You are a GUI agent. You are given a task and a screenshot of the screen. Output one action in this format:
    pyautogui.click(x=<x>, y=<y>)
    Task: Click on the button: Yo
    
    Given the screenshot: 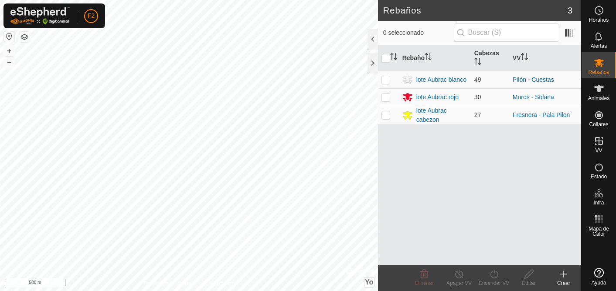 What is the action you would take?
    pyautogui.click(x=369, y=283)
    